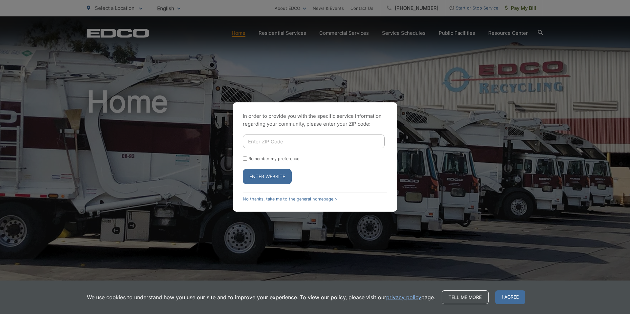  What do you see at coordinates (261, 297) in the screenshot?
I see `p: We use cookies to understand how you use our site and to improve your experience. To view our pol...` at bounding box center [261, 297].